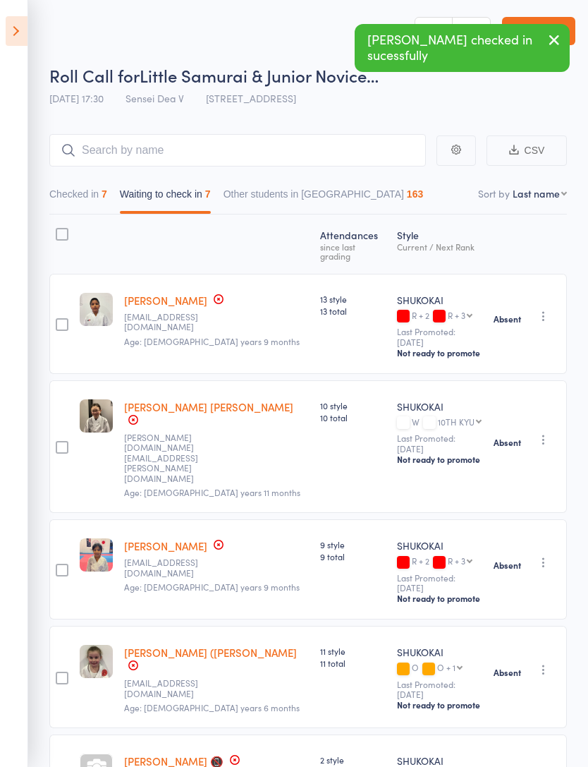 The width and height of the screenshot is (588, 767). I want to click on input: Search by name, so click(238, 150).